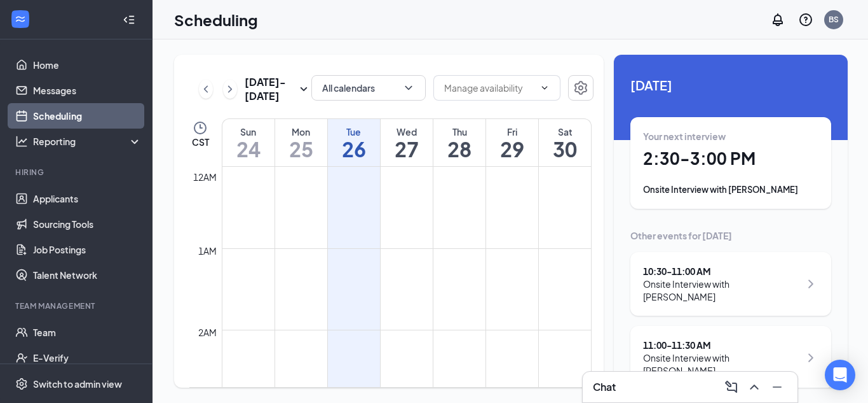 Image resolution: width=868 pixels, height=403 pixels. Describe the element at coordinates (354, 143) in the screenshot. I see `a: August 26, 2025` at that location.